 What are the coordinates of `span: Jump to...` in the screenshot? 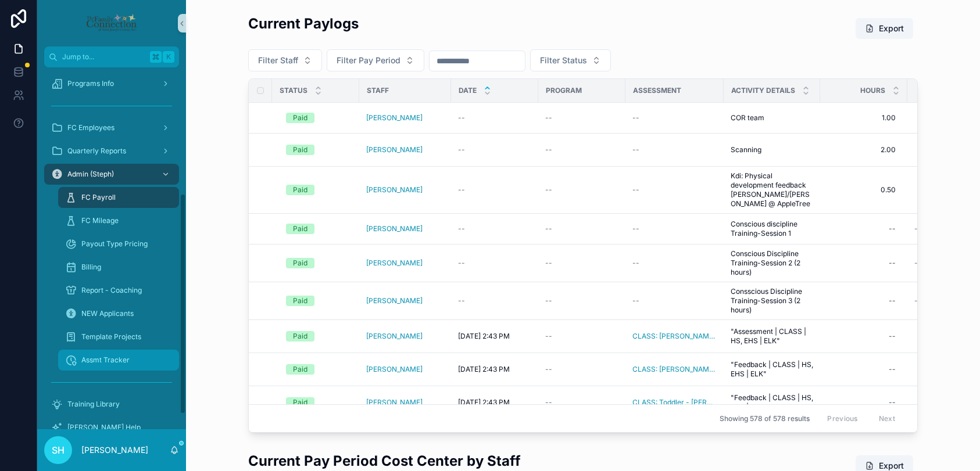 It's located at (103, 57).